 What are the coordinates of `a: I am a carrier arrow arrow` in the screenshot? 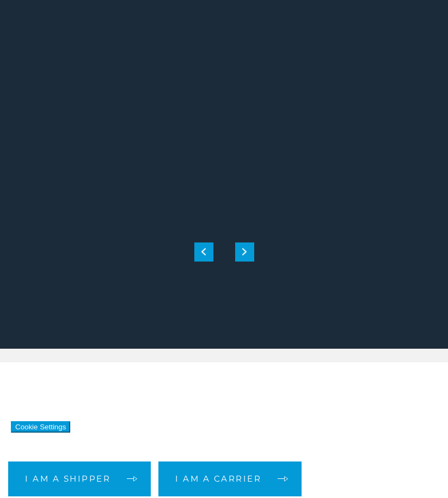 It's located at (230, 479).